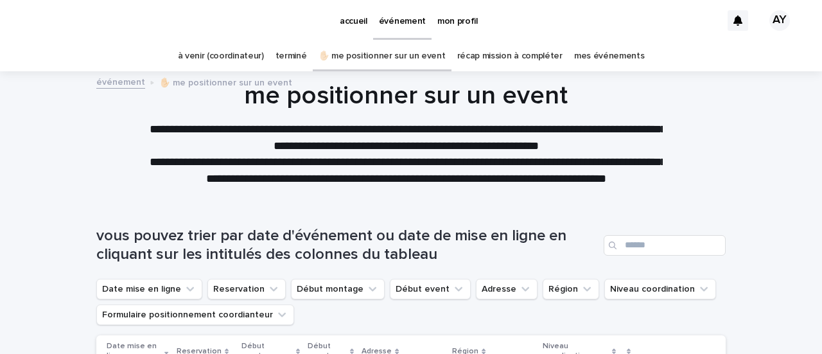  I want to click on button: Début event, so click(430, 289).